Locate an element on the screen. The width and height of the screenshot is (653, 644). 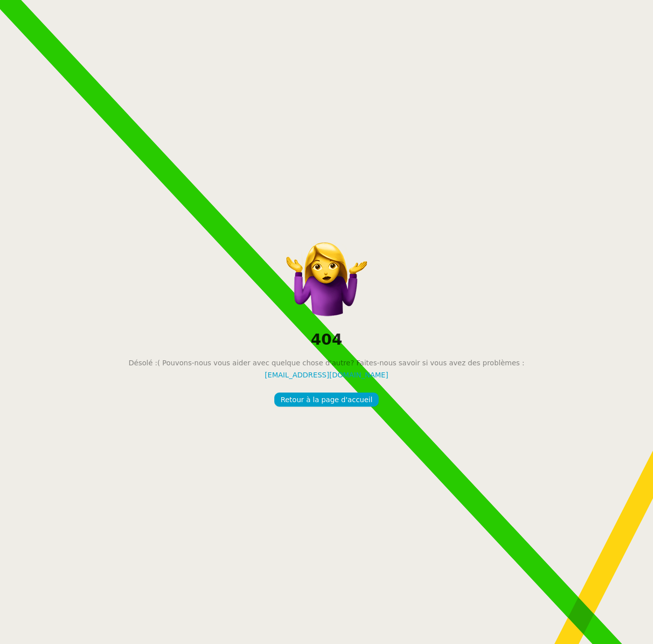
h2: 404 is located at coordinates (326, 339).